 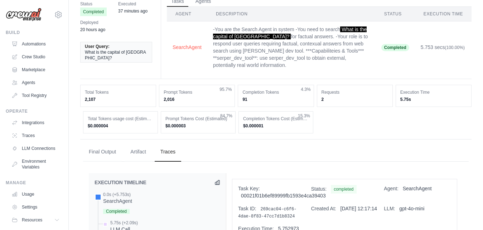 What do you see at coordinates (34, 33) in the screenshot?
I see `div: Build` at bounding box center [34, 33].